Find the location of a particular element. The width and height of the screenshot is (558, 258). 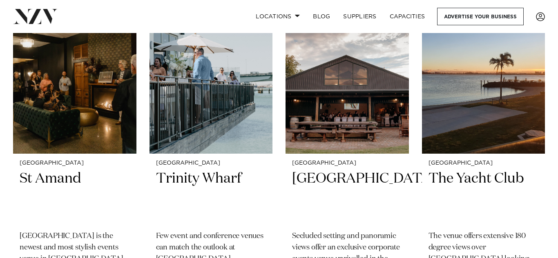

a: BLOG is located at coordinates (321, 16).